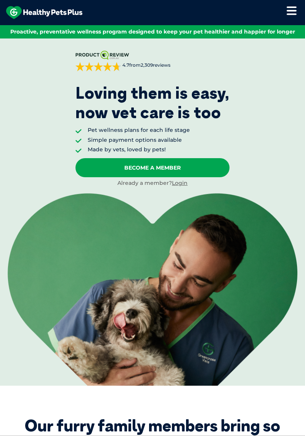 The width and height of the screenshot is (305, 436). What do you see at coordinates (152, 168) in the screenshot?
I see `a: Become A Member` at bounding box center [152, 168].